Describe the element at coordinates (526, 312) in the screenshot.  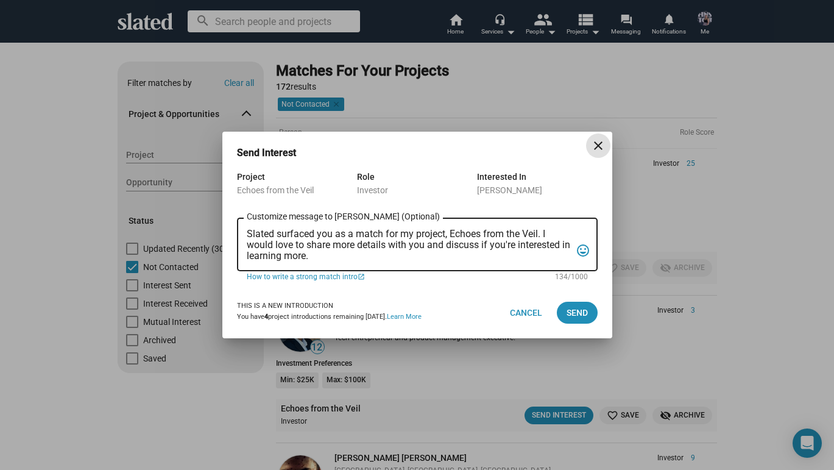
I see `button: Cancel` at that location.